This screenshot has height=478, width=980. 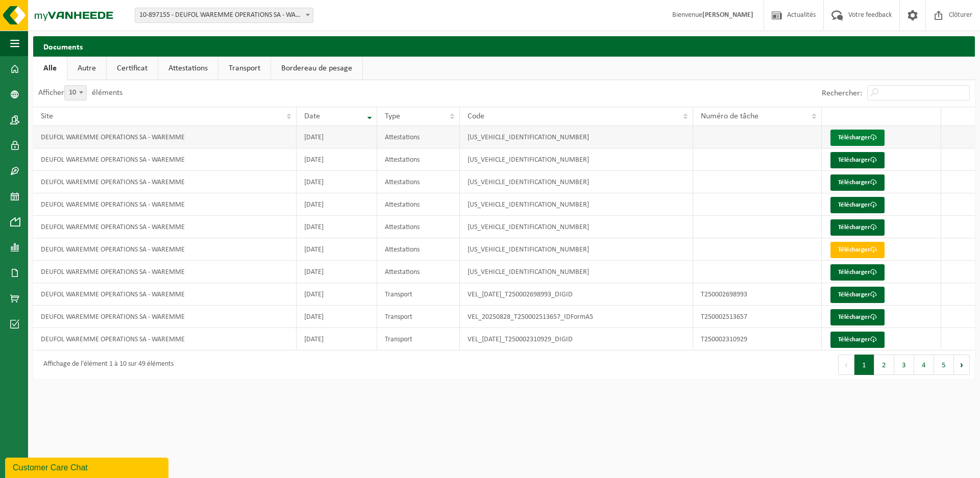 What do you see at coordinates (884, 365) in the screenshot?
I see `button: 2` at bounding box center [884, 365].